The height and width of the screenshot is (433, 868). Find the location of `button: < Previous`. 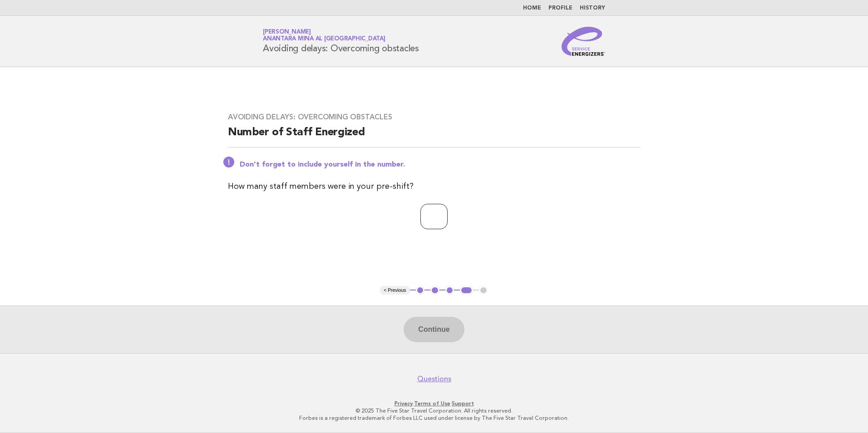

button: < Previous is located at coordinates (395, 291).